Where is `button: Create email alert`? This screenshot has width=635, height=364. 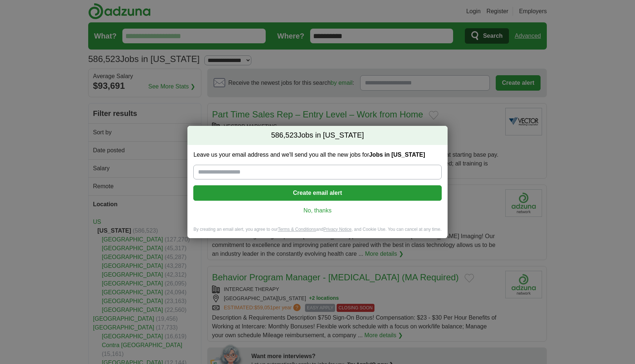 button: Create email alert is located at coordinates (317, 193).